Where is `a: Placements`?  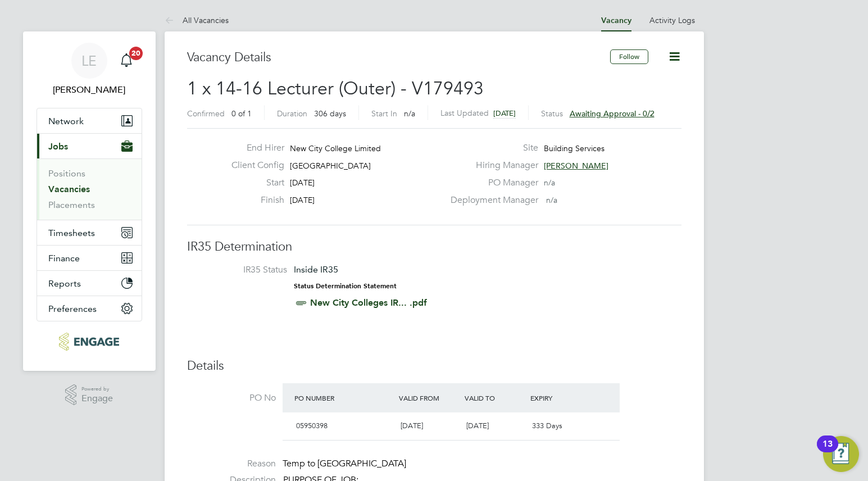 a: Placements is located at coordinates (71, 204).